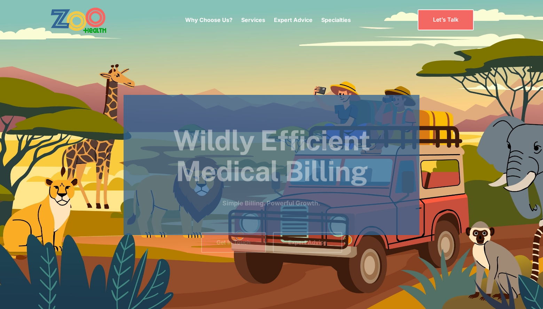 This screenshot has width=543, height=309. Describe the element at coordinates (446, 20) in the screenshot. I see `a: Let’s Talk` at that location.